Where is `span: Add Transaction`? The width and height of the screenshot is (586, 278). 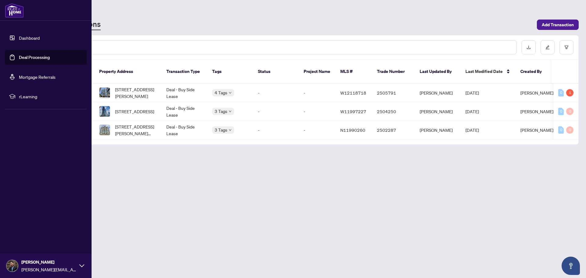
span: Add Transaction is located at coordinates (557, 25).